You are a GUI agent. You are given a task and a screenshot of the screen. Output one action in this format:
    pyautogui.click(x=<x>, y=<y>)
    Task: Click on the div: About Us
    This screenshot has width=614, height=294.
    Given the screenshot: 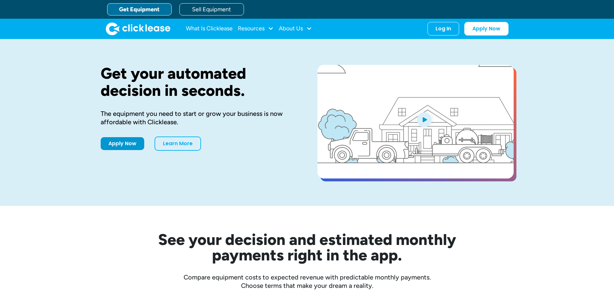 What is the action you would take?
    pyautogui.click(x=295, y=29)
    